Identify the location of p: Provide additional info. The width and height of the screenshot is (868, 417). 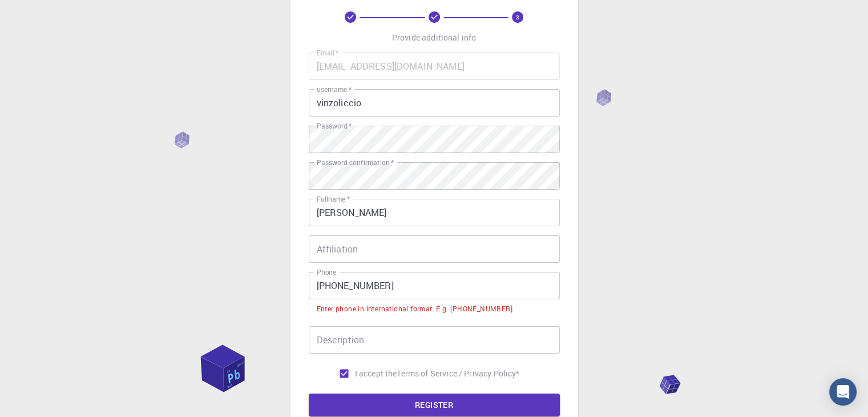
(434, 38).